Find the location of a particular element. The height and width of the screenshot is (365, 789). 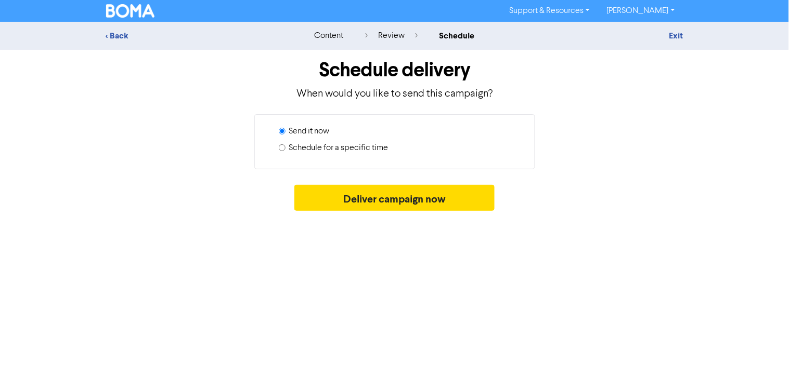

div: schedule is located at coordinates (457, 36).